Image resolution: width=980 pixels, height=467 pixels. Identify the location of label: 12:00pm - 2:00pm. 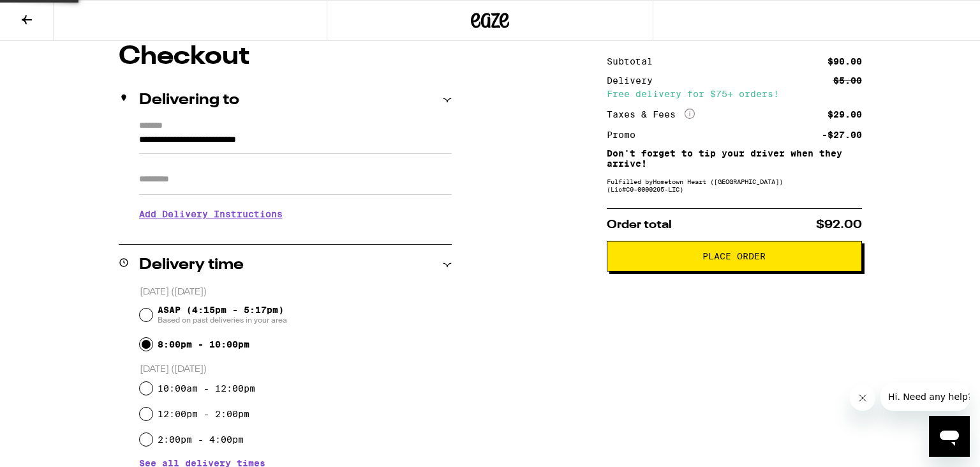
(203, 414).